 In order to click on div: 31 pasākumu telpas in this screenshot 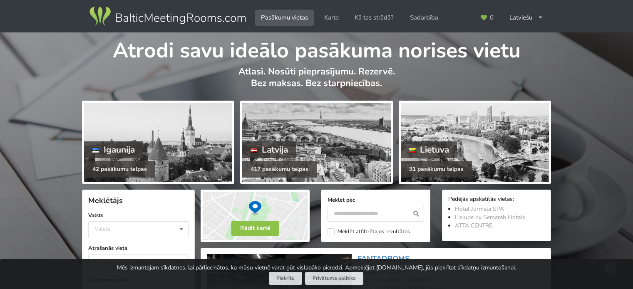, I will do `click(436, 169)`.